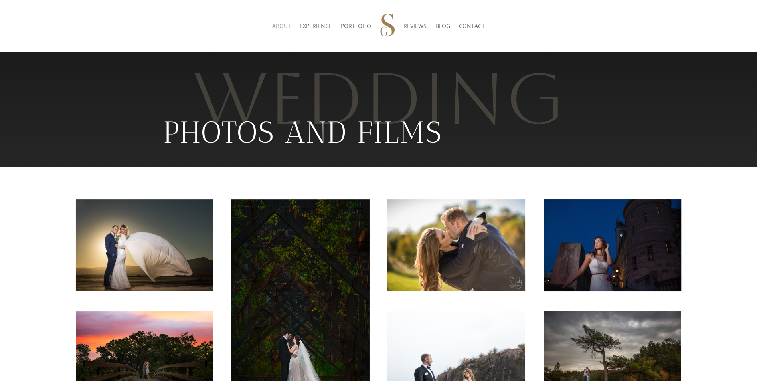  What do you see at coordinates (316, 26) in the screenshot?
I see `a: EXPERIENCE` at bounding box center [316, 26].